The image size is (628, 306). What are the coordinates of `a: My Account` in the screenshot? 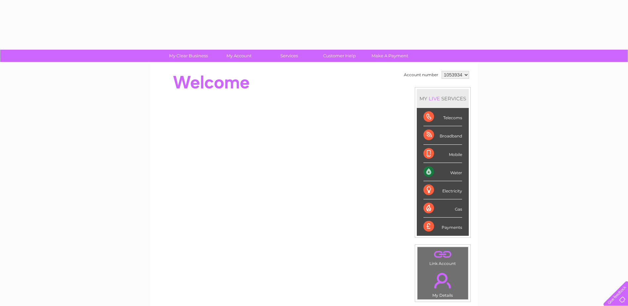 It's located at (239, 56).